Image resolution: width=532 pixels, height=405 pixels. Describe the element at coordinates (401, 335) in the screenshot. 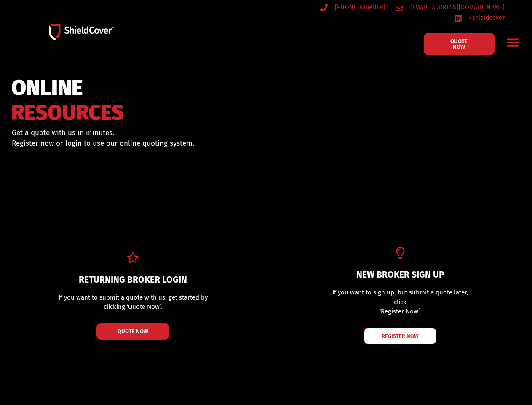

I see `span: REGISTER NOW` at that location.